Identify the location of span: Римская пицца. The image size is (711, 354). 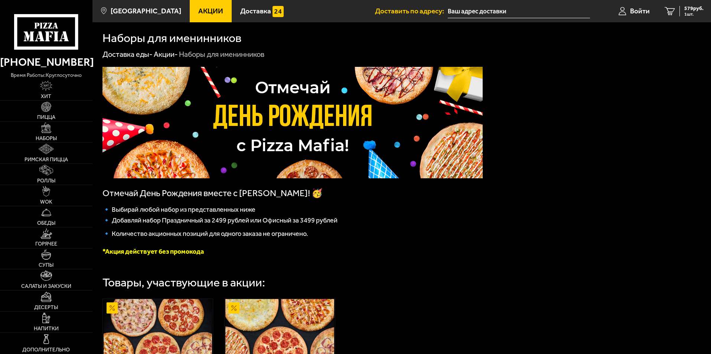
(46, 160).